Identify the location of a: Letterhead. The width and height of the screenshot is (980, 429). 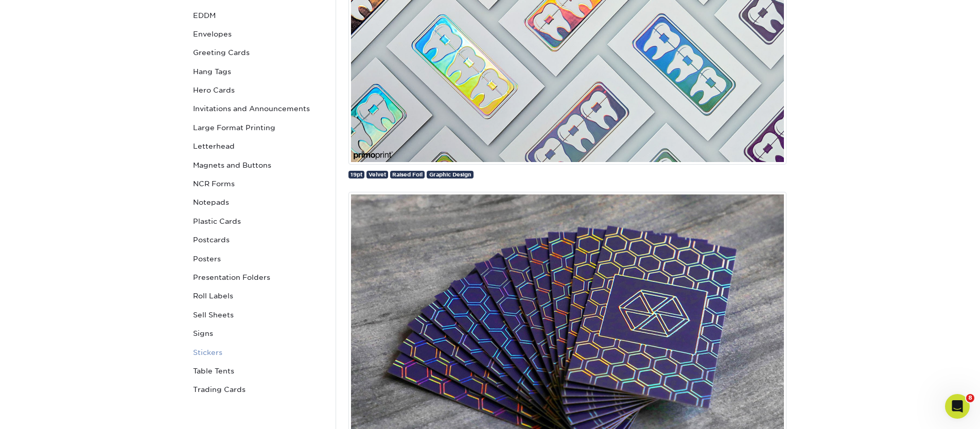
(259, 146).